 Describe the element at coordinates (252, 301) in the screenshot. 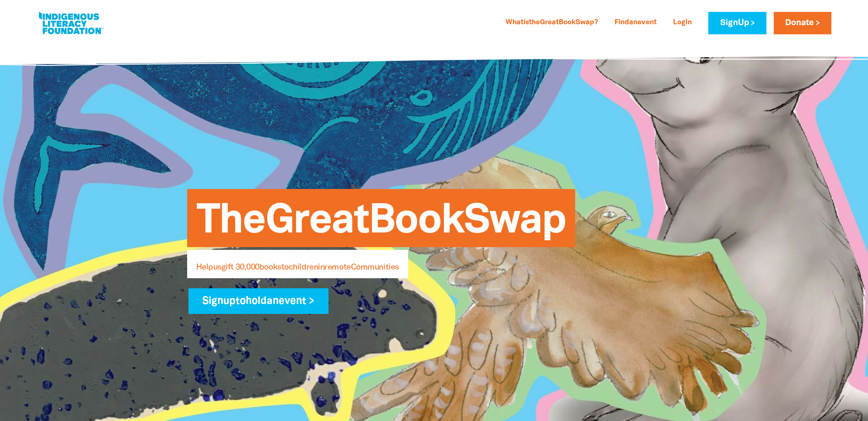

I see `bbb: ho` at that location.